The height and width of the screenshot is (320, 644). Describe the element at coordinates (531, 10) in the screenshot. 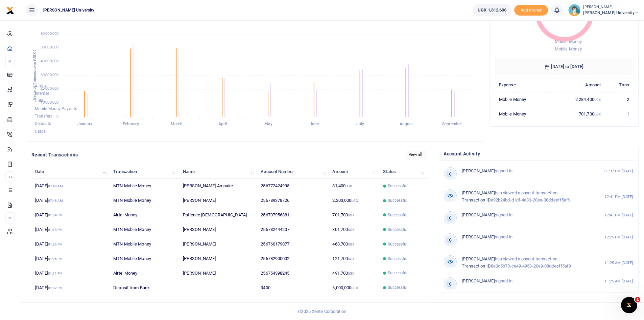

I see `span: Add money` at that location.